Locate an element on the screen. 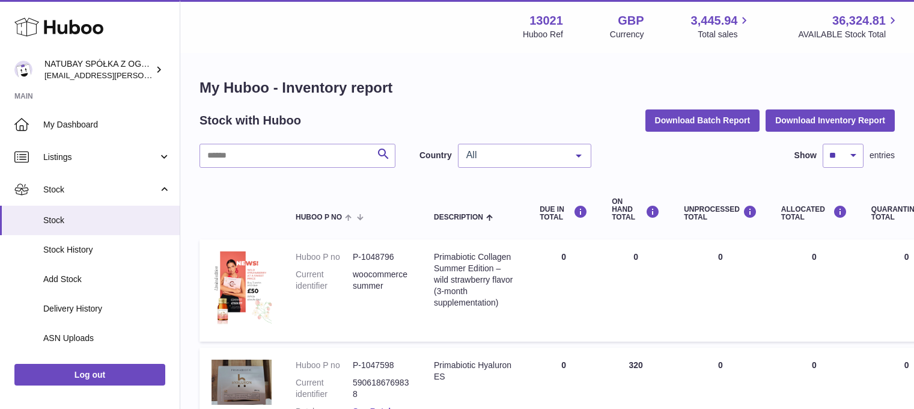  h2: Stock with Huboo is located at coordinates (250, 120).